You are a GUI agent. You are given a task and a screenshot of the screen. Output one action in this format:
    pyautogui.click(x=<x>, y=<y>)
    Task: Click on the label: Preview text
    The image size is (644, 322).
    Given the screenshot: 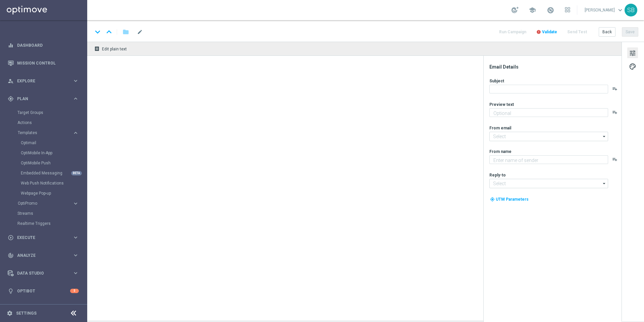 What is the action you would take?
    pyautogui.click(x=502, y=104)
    